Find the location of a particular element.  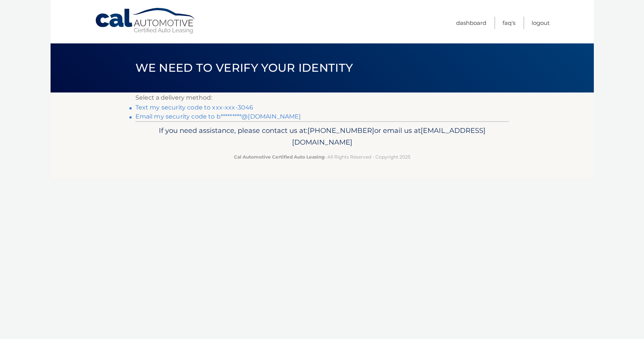

a: FAQ's is located at coordinates (509, 23).